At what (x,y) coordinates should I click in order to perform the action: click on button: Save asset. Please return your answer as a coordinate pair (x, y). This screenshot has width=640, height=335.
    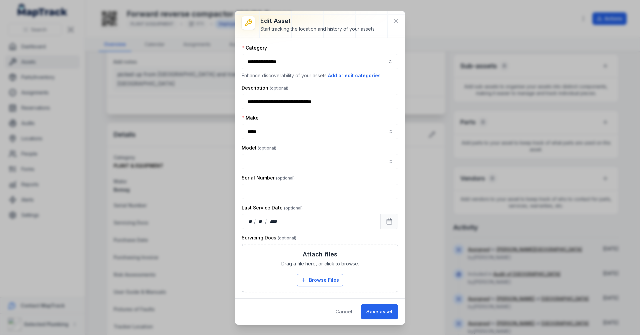
    Looking at the image, I should click on (379, 312).